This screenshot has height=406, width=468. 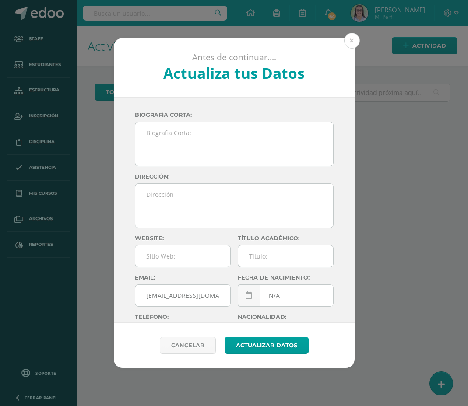 I want to click on input: Fecha de Nacimiento:, so click(x=285, y=295).